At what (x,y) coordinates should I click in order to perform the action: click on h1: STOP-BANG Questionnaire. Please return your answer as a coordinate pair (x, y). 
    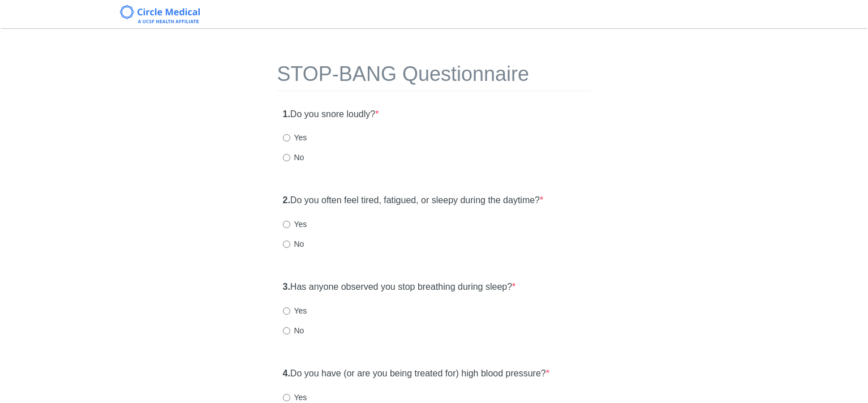
    Looking at the image, I should click on (434, 77).